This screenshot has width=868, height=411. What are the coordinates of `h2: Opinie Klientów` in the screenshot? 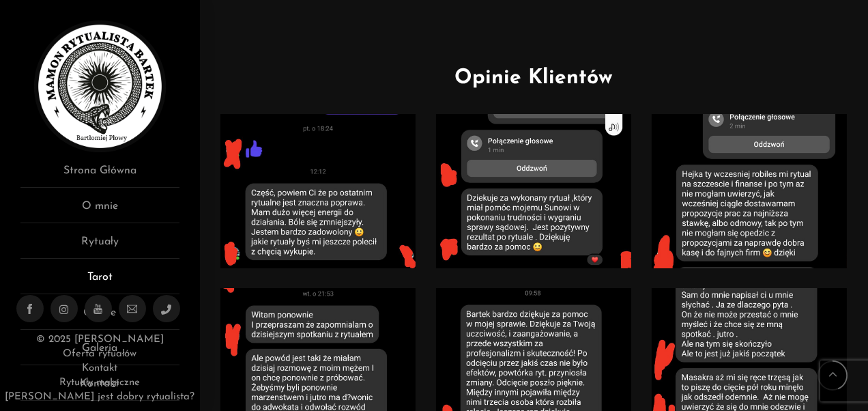 It's located at (534, 78).